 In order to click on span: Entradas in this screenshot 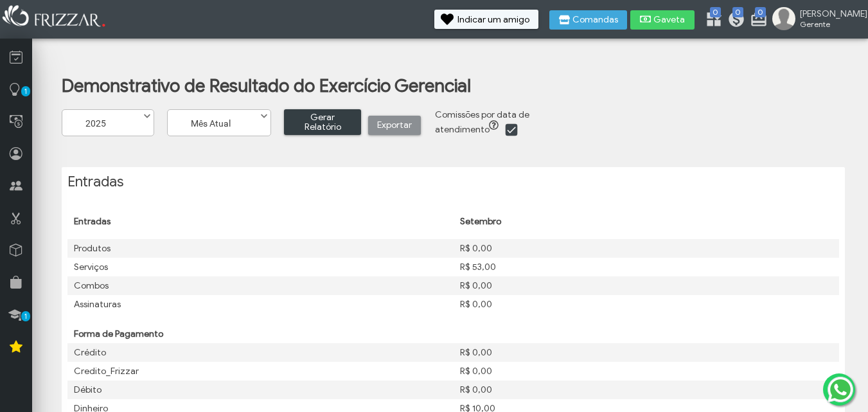, I will do `click(92, 222)`.